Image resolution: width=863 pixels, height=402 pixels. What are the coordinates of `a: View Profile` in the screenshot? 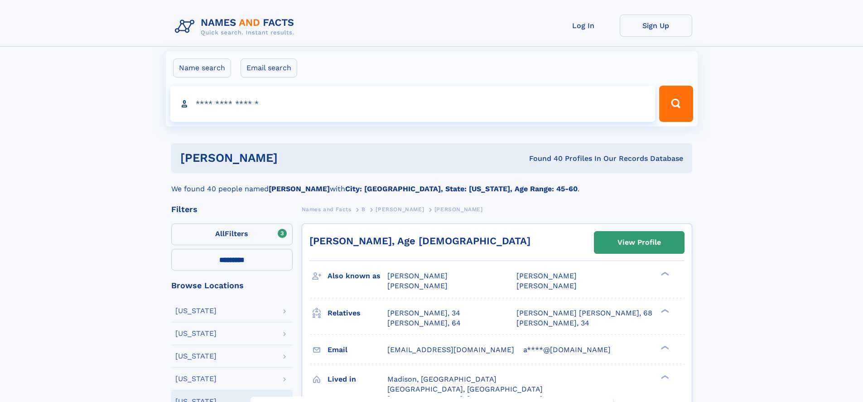 It's located at (639, 242).